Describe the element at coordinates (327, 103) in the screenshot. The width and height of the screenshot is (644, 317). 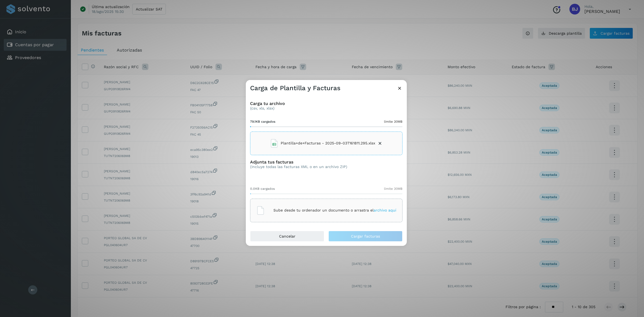
I see `h3: Carga tu archivo` at that location.